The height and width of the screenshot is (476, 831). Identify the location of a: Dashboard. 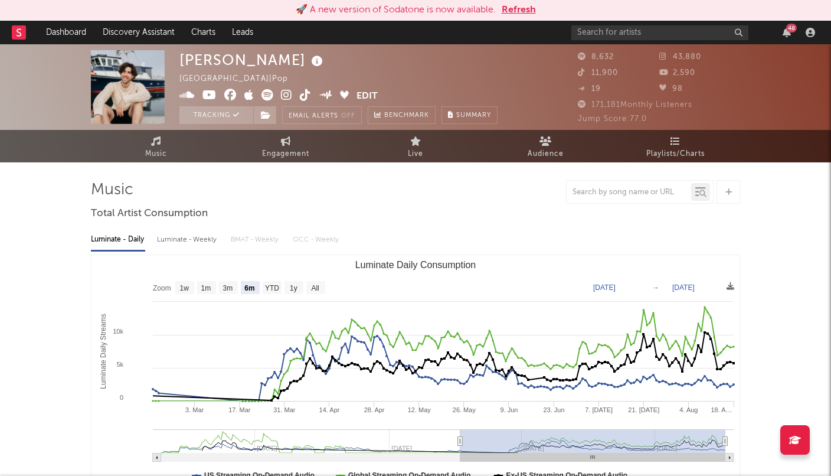
(66, 32).